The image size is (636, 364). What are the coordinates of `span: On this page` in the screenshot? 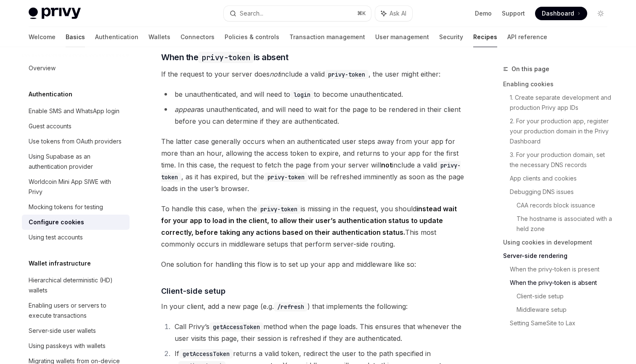 It's located at (531, 69).